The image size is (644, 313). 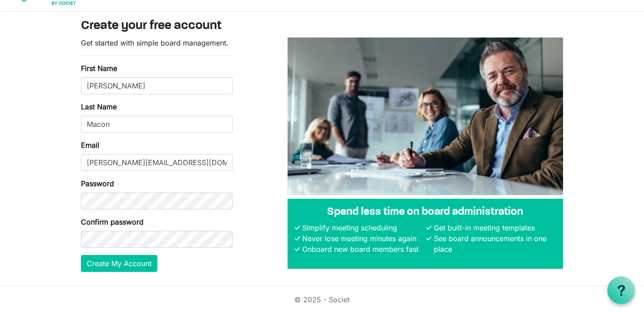 I want to click on h4: Spend less time on board administration, so click(x=425, y=212).